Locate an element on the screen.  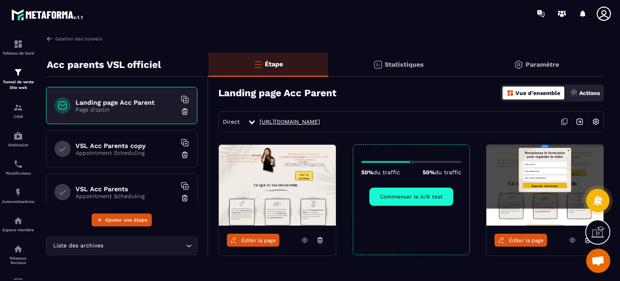
button: Ajouter une étape is located at coordinates (122, 220).